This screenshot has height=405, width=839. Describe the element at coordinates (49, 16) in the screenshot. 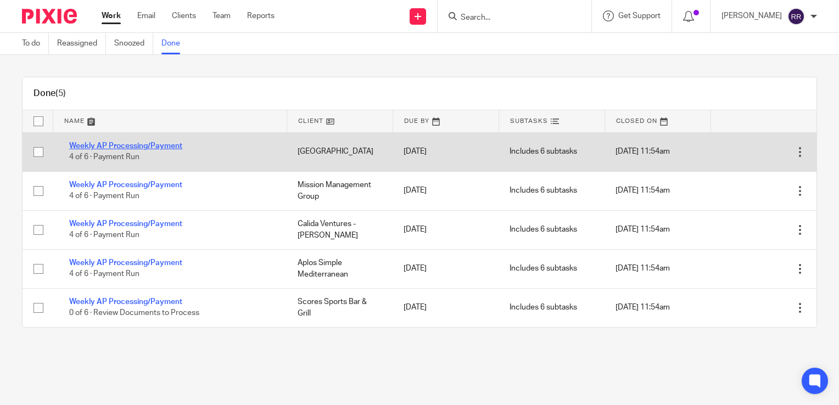

I see `img: Pixie` at that location.